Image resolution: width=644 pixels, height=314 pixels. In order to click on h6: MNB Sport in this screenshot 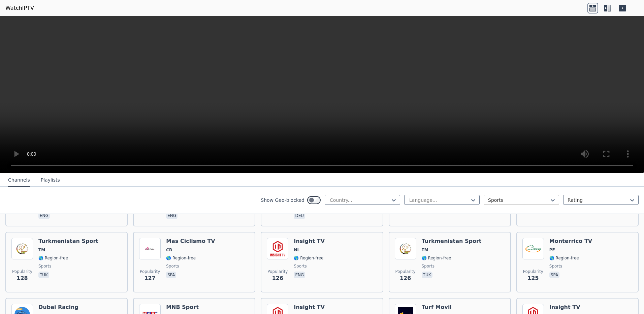, I will do `click(182, 307)`.